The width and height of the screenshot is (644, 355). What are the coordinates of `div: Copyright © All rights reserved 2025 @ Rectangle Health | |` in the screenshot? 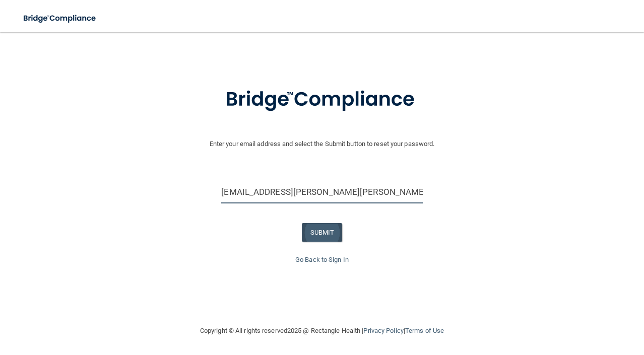 It's located at (322, 331).